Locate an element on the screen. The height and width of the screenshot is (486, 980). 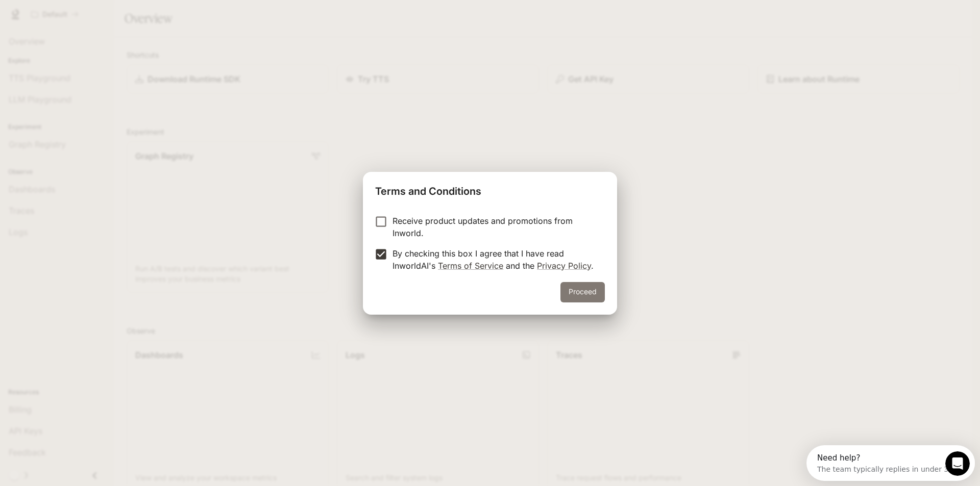
div: Need help? is located at coordinates (79, 13).